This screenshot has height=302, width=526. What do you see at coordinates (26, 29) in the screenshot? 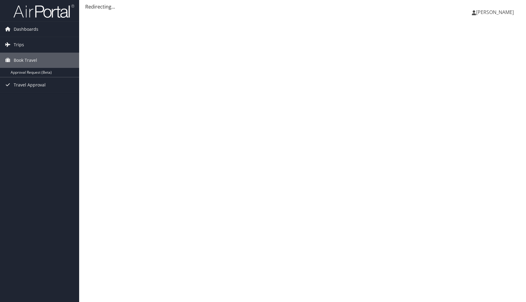
I see `span: Dashboards` at bounding box center [26, 29].